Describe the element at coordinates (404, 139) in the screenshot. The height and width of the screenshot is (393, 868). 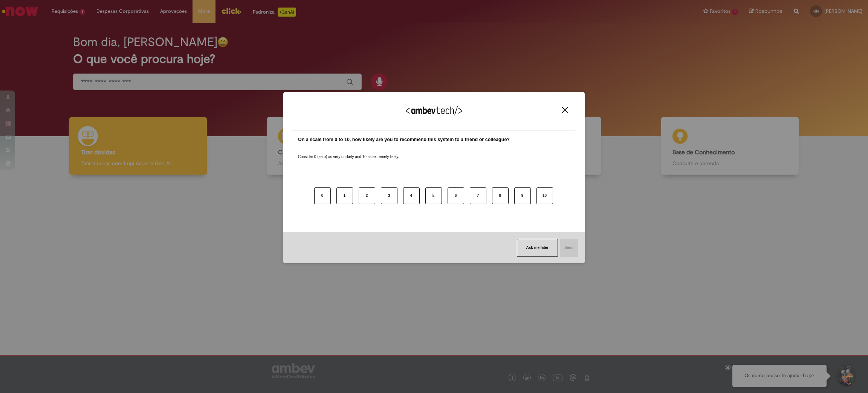
I see `label: On a scale from 0 to 10, how likely are you to recommend this system to a friend or colleague?` at that location.